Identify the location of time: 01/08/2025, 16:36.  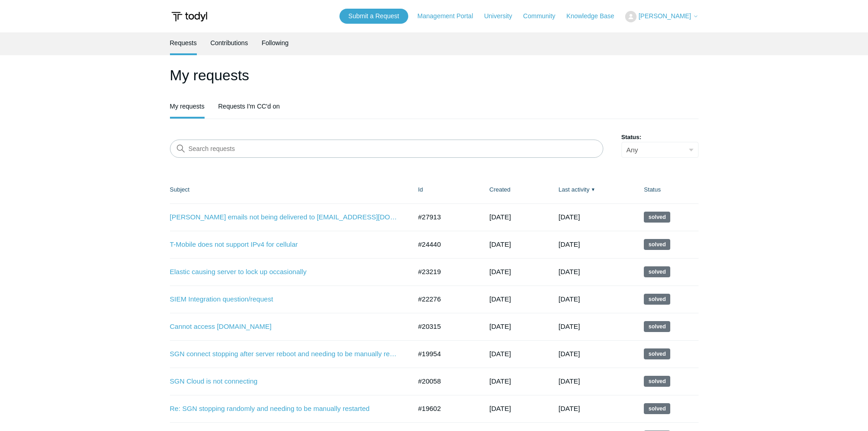
(500, 299).